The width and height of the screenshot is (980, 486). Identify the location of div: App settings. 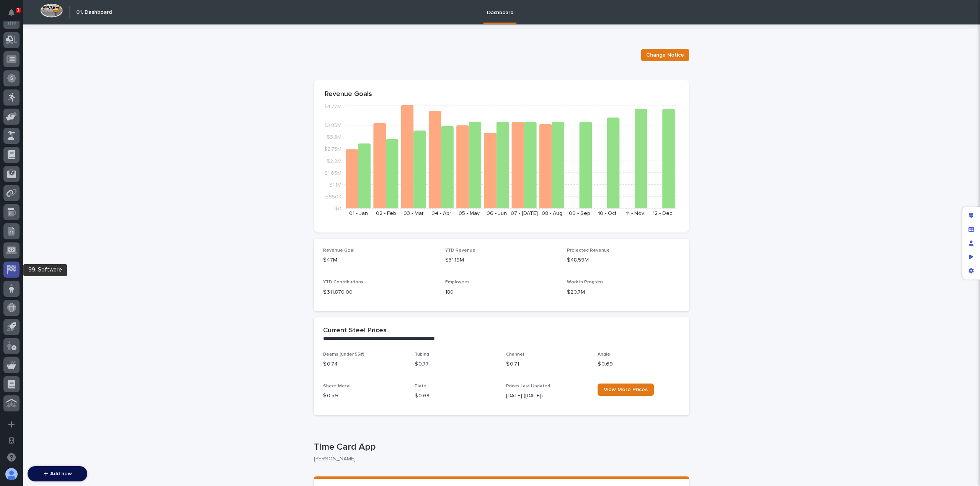
(972, 271).